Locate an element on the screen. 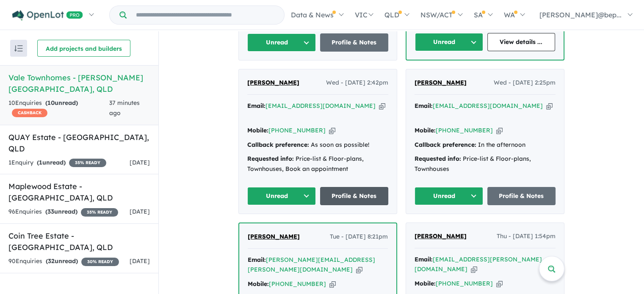 Image resolution: width=644 pixels, height=294 pixels. div: Price-list & Floor-plans, Townhouses is located at coordinates (485, 164).